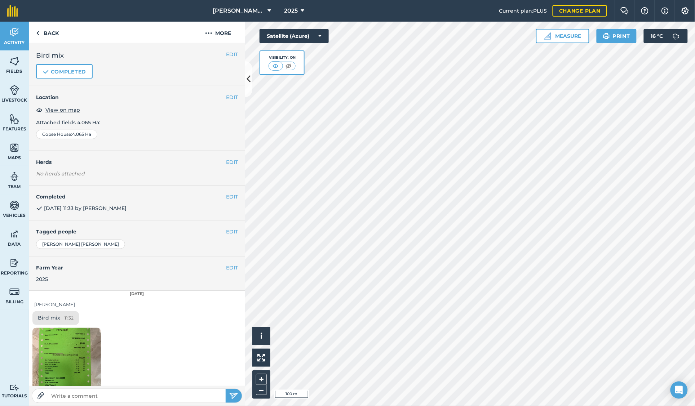 The width and height of the screenshot is (695, 406). Describe the element at coordinates (47, 32) in the screenshot. I see `a: Back` at that location.